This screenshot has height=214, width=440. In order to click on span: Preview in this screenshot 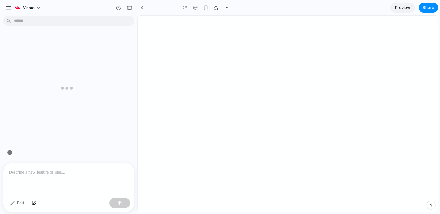, I will do `click(403, 8)`.